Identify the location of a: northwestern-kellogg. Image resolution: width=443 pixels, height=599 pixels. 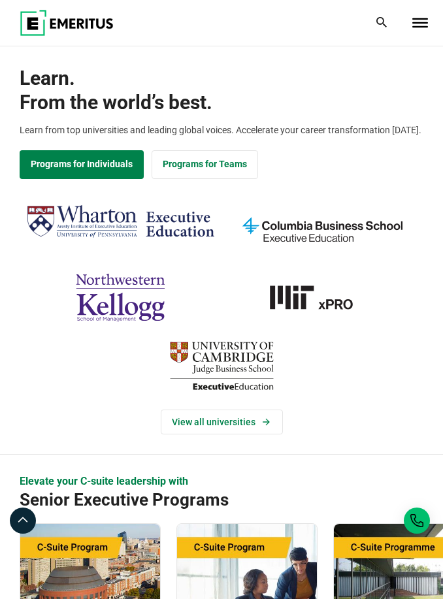
(120, 297).